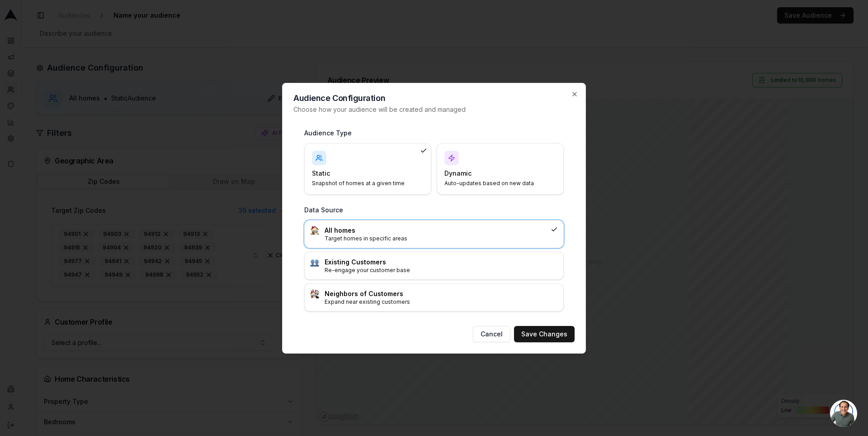 The height and width of the screenshot is (436, 868). I want to click on div: :busts_in_silhouette:Existing CustomersRe-engage your customer base, so click(434, 266).